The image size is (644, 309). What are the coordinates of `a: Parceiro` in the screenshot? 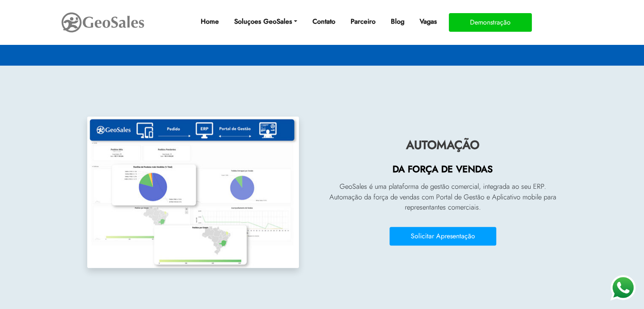 It's located at (363, 22).